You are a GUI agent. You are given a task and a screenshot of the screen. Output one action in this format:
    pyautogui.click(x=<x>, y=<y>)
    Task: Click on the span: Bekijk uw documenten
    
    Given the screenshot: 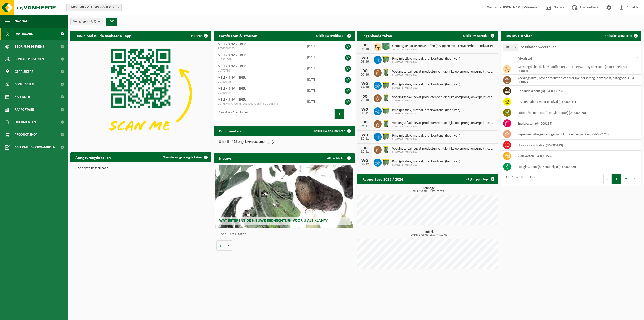 What is the action you would take?
    pyautogui.click(x=329, y=131)
    